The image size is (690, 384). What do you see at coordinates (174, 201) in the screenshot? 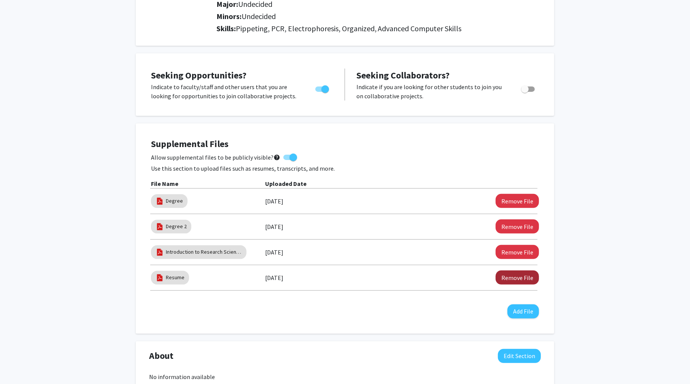
I see `a: Degree` at bounding box center [174, 201].